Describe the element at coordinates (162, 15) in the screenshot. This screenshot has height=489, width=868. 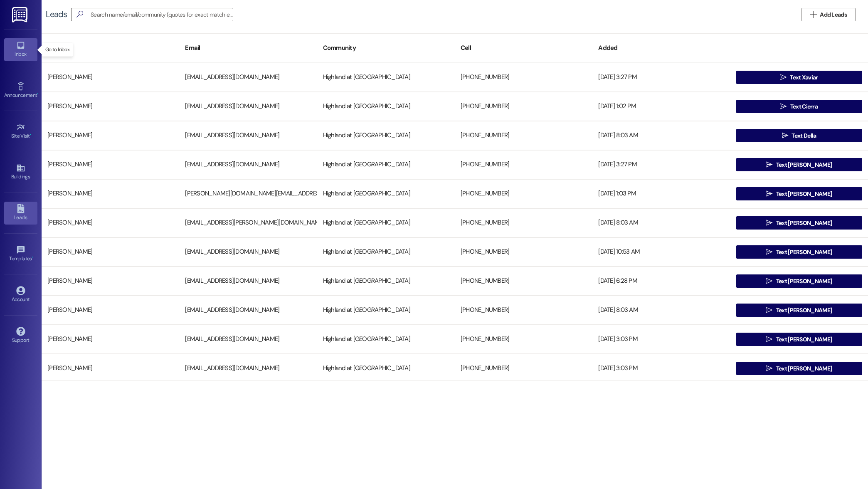
I see `input: Search name/email/community (quotes for exact match e.g. "John Smith")` at that location.